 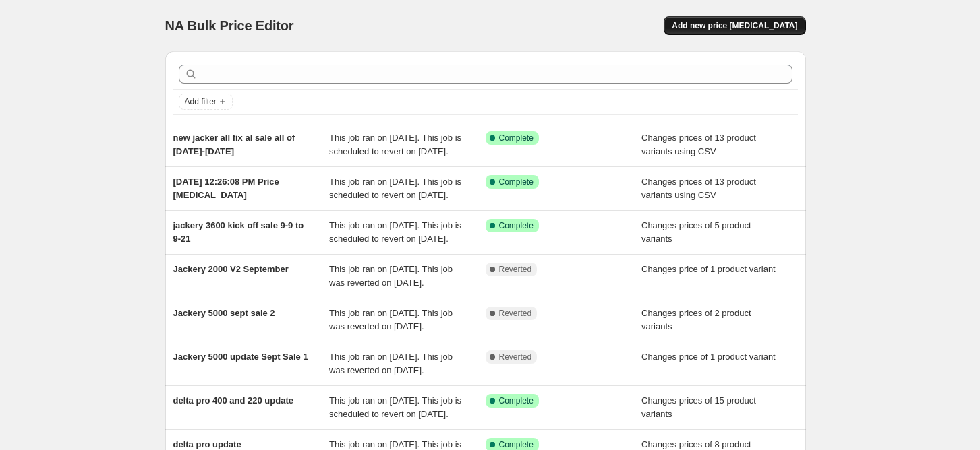 I want to click on button: Add filter, so click(x=206, y=102).